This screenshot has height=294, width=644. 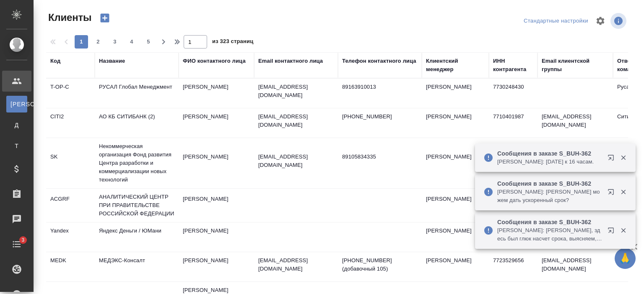 I want to click on div: ИНН контрагента, so click(x=513, y=65).